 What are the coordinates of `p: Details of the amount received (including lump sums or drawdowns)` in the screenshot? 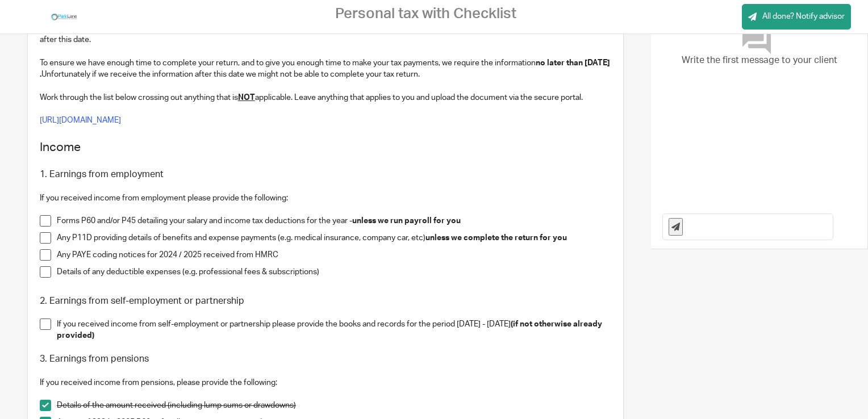 It's located at (334, 405).